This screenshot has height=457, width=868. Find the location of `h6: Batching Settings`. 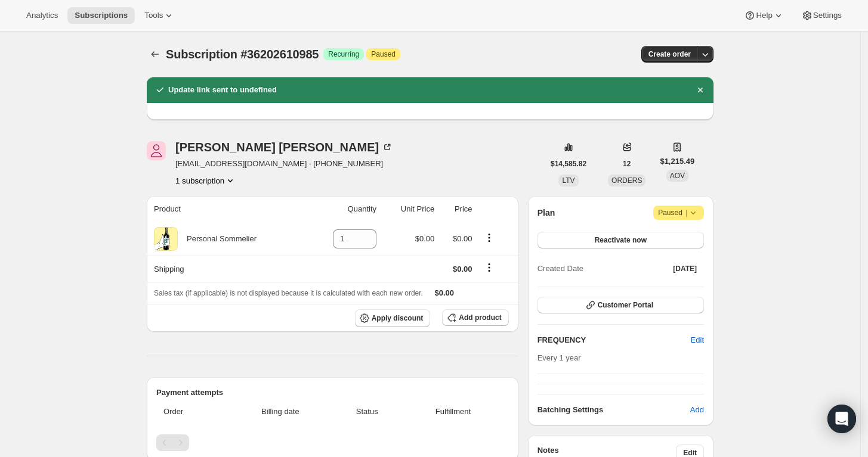

h6: Batching Settings is located at coordinates (613, 410).